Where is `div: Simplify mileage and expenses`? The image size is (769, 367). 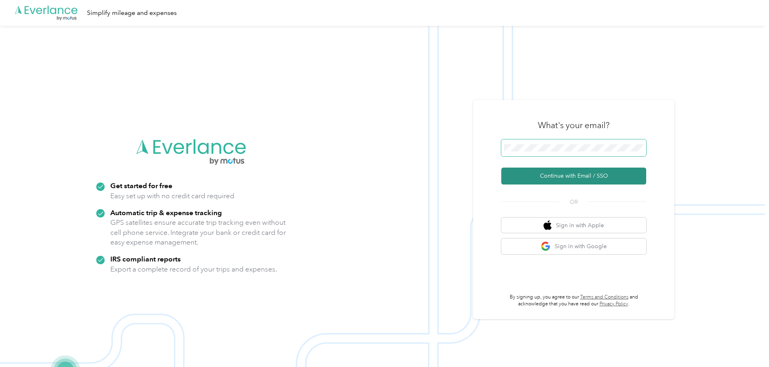
div: Simplify mileage and expenses is located at coordinates (132, 13).